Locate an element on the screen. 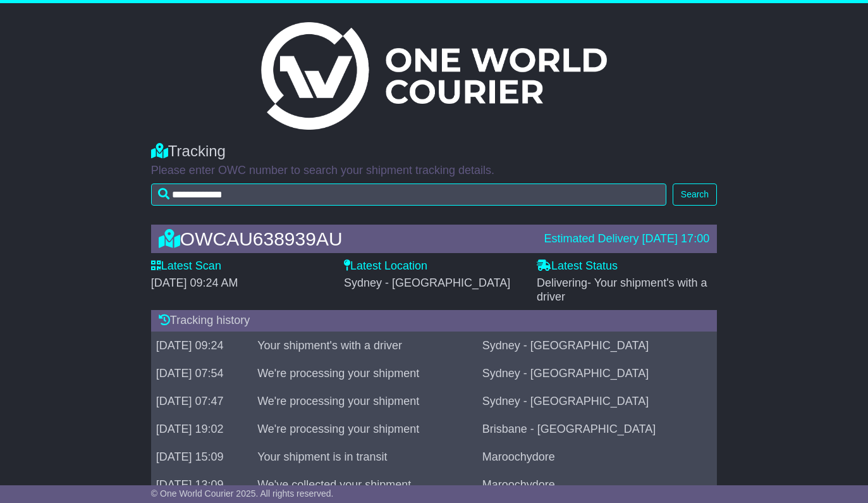 Image resolution: width=868 pixels, height=503 pixels. button: Search is located at coordinates (695, 194).